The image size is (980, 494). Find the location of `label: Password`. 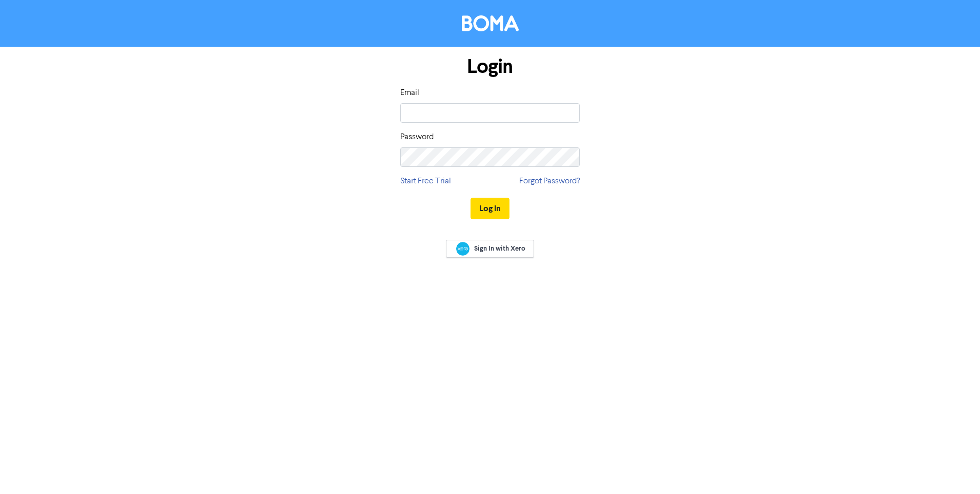

label: Password is located at coordinates (417, 137).